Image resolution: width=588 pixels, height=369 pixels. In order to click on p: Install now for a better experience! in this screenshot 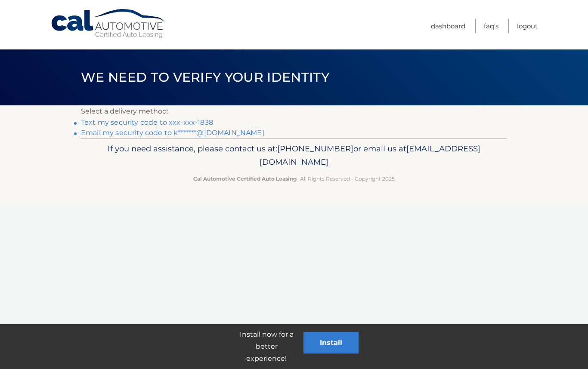, I will do `click(266, 347)`.